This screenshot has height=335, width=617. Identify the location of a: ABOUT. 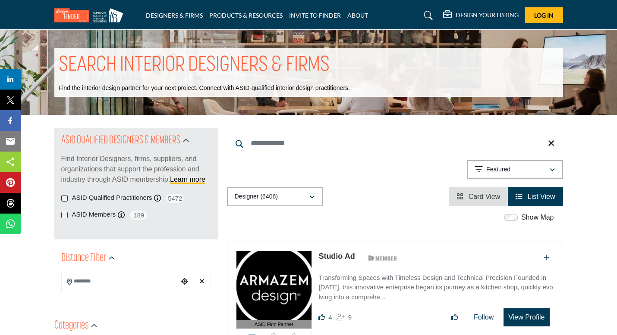
(357, 15).